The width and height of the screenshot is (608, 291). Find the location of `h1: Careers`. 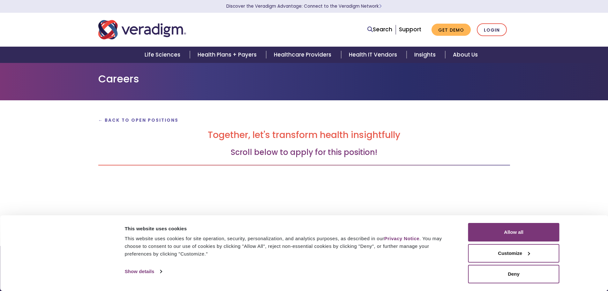

h1: Careers is located at coordinates (304, 79).